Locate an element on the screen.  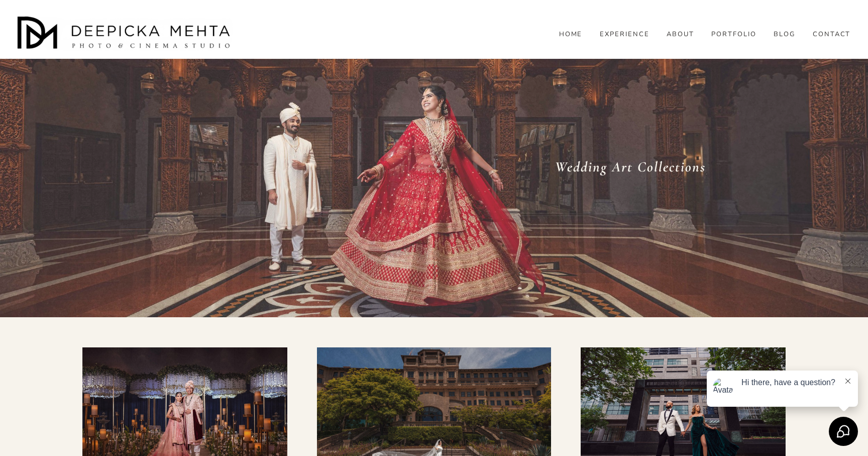
img: Austin Wedding Photographer - Deepicka Mehta Photography &amp; Cinematography is located at coordinates (125, 34).